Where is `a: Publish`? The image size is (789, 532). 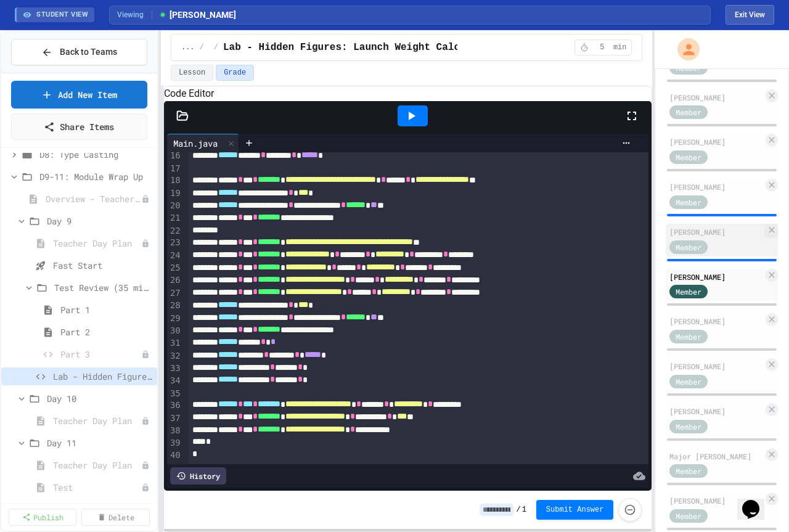 a: Publish is located at coordinates (42, 517).